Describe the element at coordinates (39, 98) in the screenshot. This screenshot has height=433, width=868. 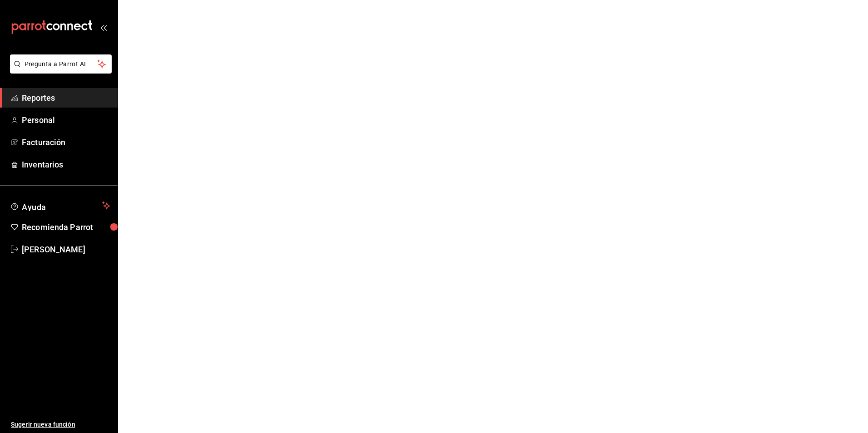
I see `font: Reportes` at that location.